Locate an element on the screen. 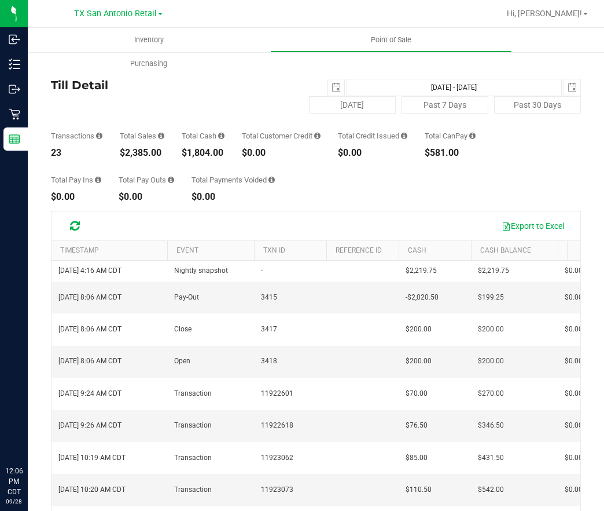 Image resolution: width=604 pixels, height=511 pixels. div: $581.00 is located at coordinates (450, 153).